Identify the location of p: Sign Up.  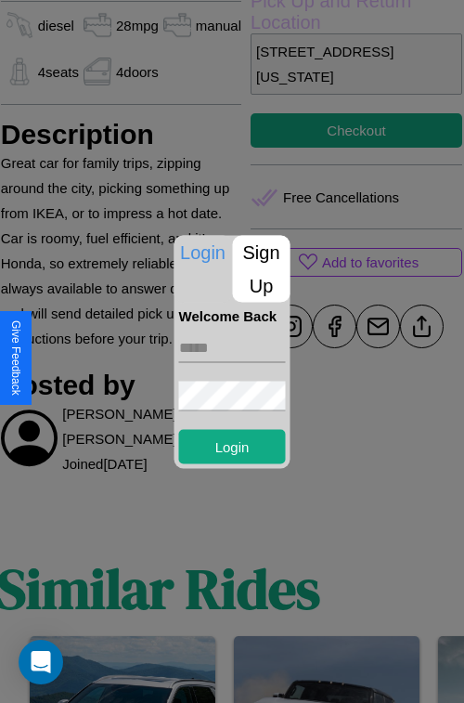
(262, 268).